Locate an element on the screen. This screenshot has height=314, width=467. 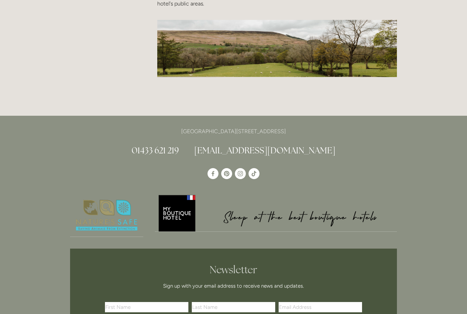
a: My Boutique Hotel - Logo is located at coordinates (276, 213).